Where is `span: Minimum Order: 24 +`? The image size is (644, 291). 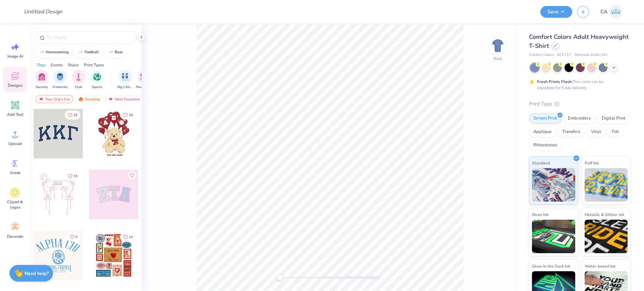
span: Minimum Order: 24 + is located at coordinates (591, 55).